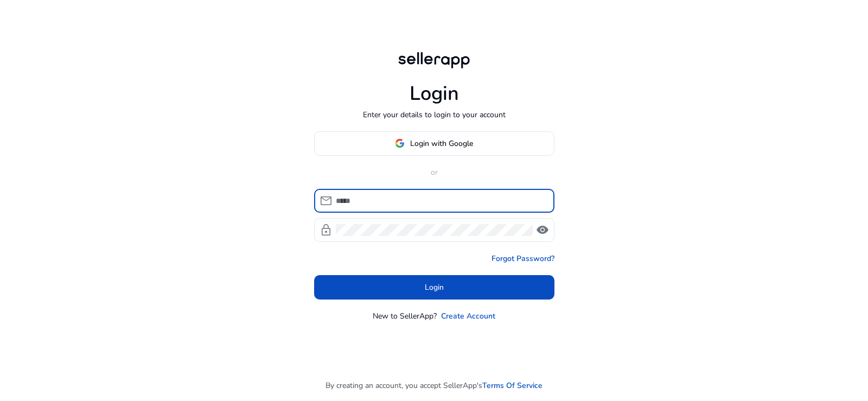  I want to click on span: Login, so click(434, 288).